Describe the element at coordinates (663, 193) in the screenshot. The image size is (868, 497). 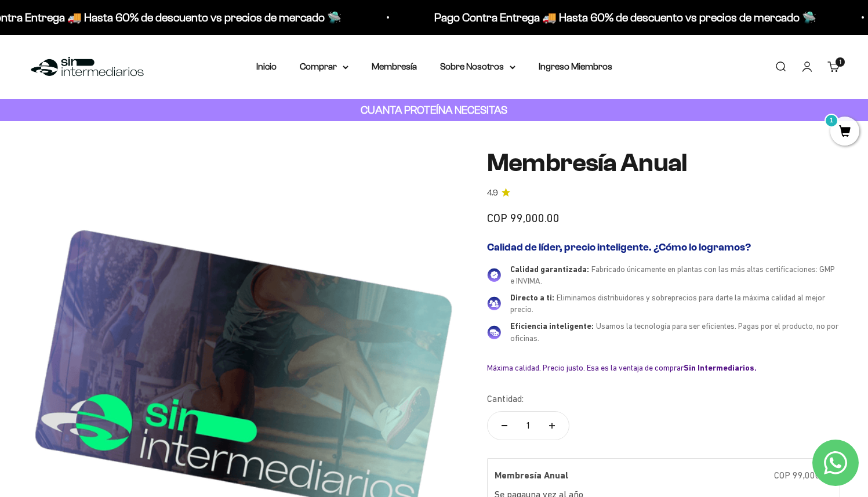
I see `a: 4.94.9 de 5.0 estrellas` at that location.